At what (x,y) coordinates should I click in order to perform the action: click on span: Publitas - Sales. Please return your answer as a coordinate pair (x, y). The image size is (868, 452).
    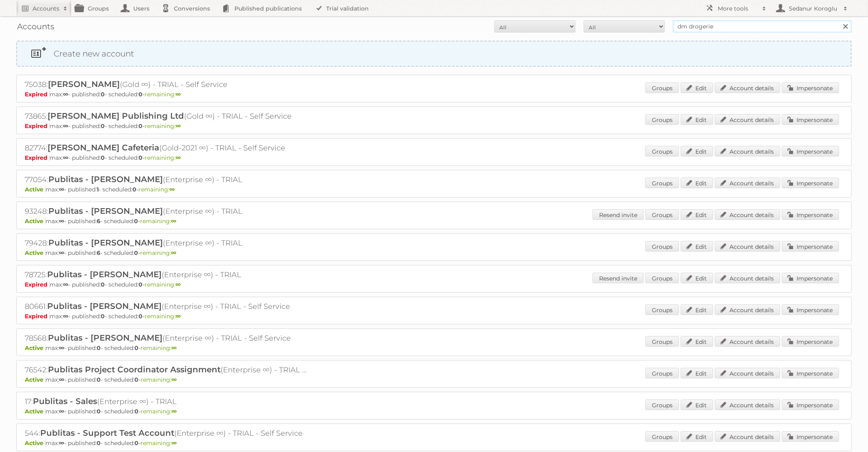
    Looking at the image, I should click on (65, 401).